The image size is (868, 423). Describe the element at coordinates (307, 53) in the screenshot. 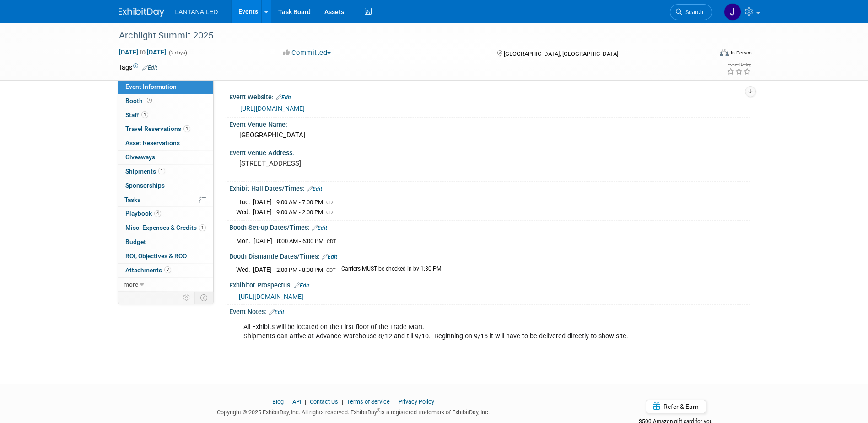

I see `button: Committed` at that location.